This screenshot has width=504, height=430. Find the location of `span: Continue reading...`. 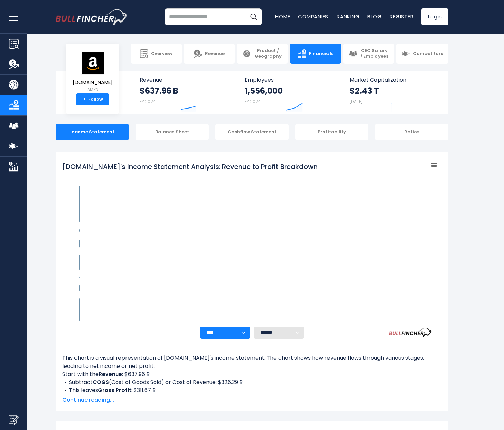

span: Continue reading... is located at coordinates (252, 400).